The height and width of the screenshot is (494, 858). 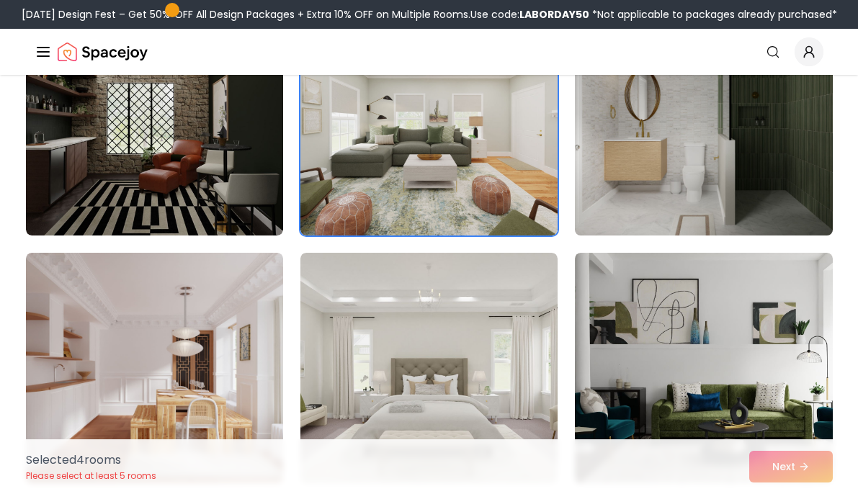 What do you see at coordinates (91, 476) in the screenshot?
I see `p: Please select at least 5 rooms` at bounding box center [91, 476].